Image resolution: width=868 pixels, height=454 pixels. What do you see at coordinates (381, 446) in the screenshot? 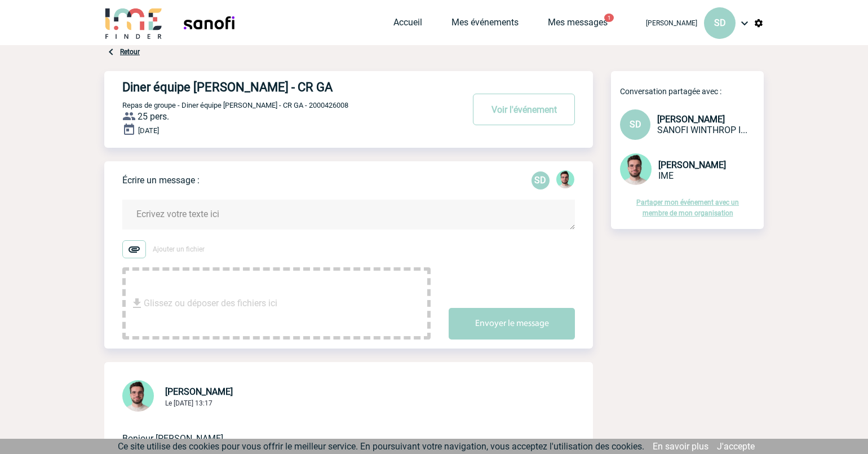
I see `span: Ce site utilise des cookies pour vous offrir le meilleur service. En poursuivant votre navigation...` at bounding box center [381, 446].